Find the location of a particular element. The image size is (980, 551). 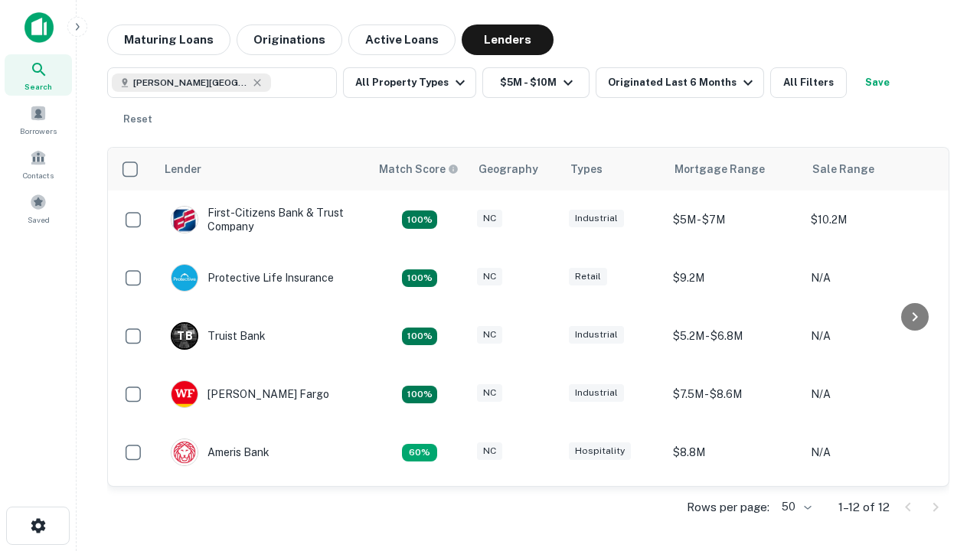

td: $10.2M is located at coordinates (872, 219).